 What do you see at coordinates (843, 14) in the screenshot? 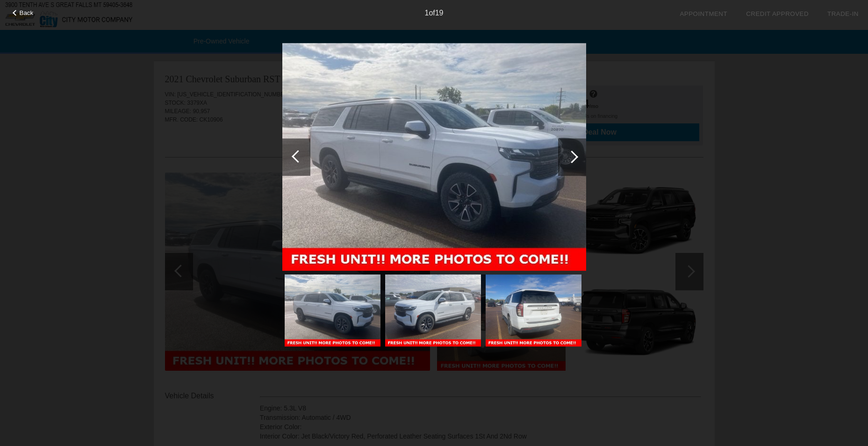
I see `a: Trade-In` at bounding box center [843, 14].